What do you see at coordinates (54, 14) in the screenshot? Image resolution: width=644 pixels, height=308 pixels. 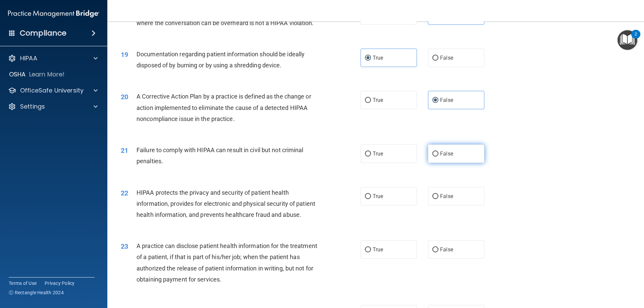 I see `img: PMB logo` at bounding box center [54, 14].